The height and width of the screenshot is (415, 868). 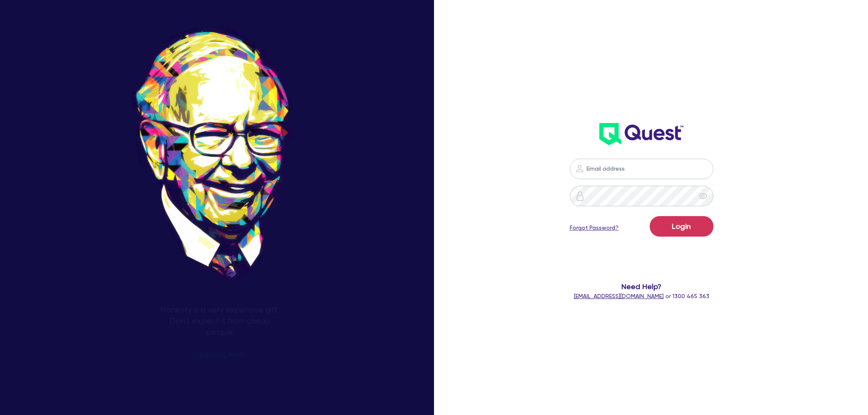 I want to click on img: wH2k97JdezQIQAAAABJRU5ErkJggg==, so click(x=641, y=134).